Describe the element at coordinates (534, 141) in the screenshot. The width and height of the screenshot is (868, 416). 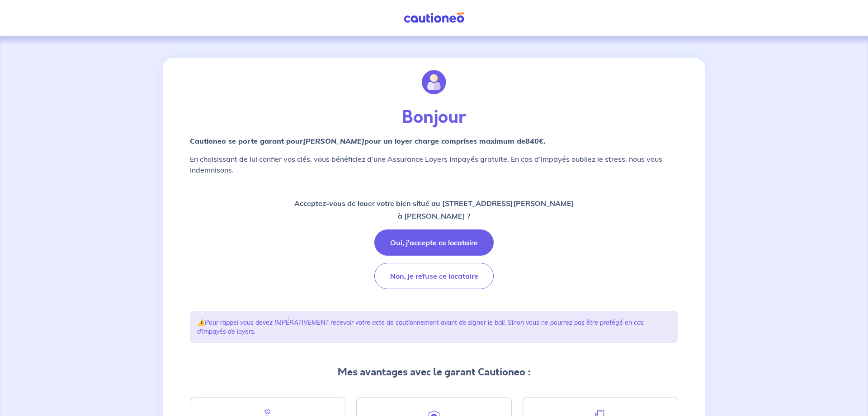
I see `em: 840€` at that location.